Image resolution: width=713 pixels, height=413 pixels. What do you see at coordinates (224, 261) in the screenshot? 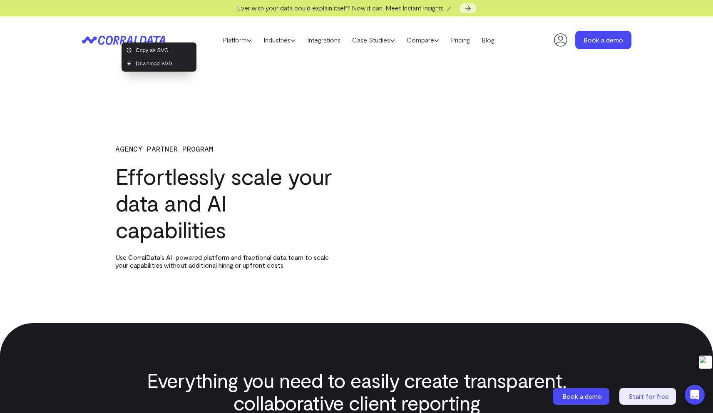
I see `p: Use CorralData's AI-powered platform and fractional data team to scale your capabilities without ...` at bounding box center [224, 261].